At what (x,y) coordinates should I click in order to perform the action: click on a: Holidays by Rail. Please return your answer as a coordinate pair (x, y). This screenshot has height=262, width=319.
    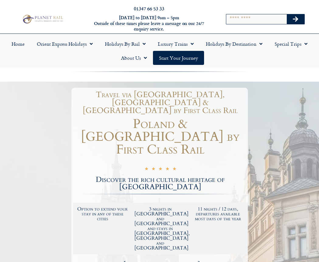
    Looking at the image, I should click on (125, 44).